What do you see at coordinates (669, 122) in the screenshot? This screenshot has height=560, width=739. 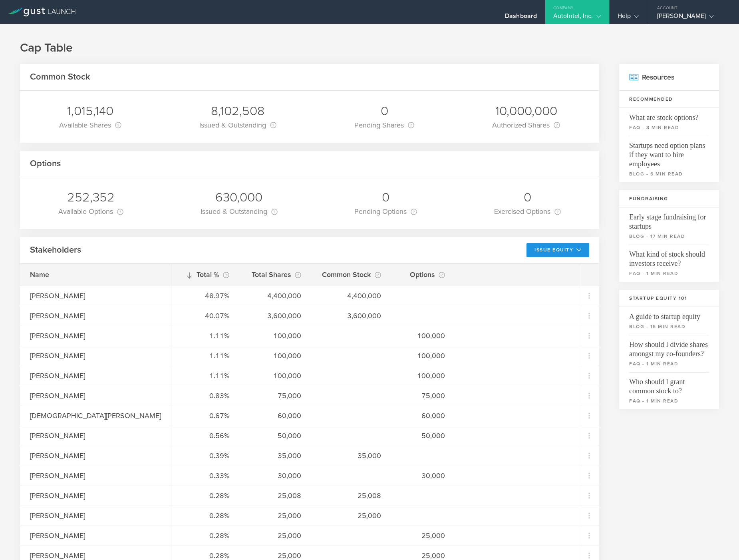 I see `a: What are stock options?faq - 3 min read` at bounding box center [669, 122].